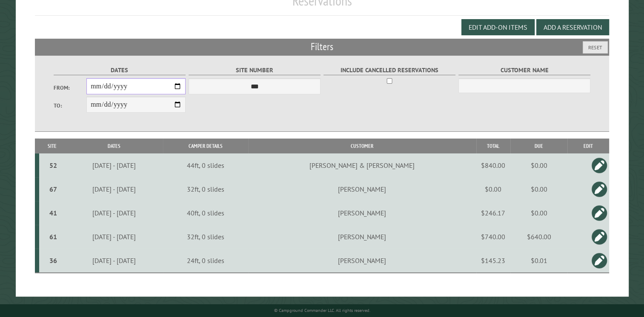 Image resolution: width=644 pixels, height=317 pixels. I want to click on div: 52, so click(53, 166).